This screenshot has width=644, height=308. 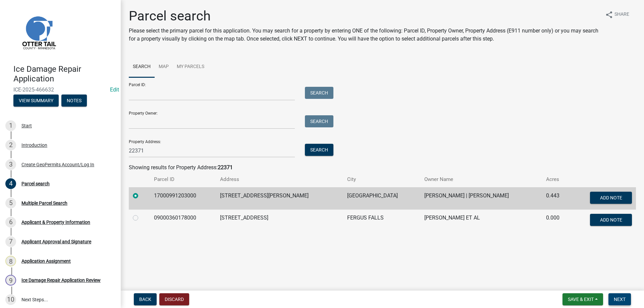 What do you see at coordinates (609, 15) in the screenshot?
I see `i: share` at bounding box center [609, 15].